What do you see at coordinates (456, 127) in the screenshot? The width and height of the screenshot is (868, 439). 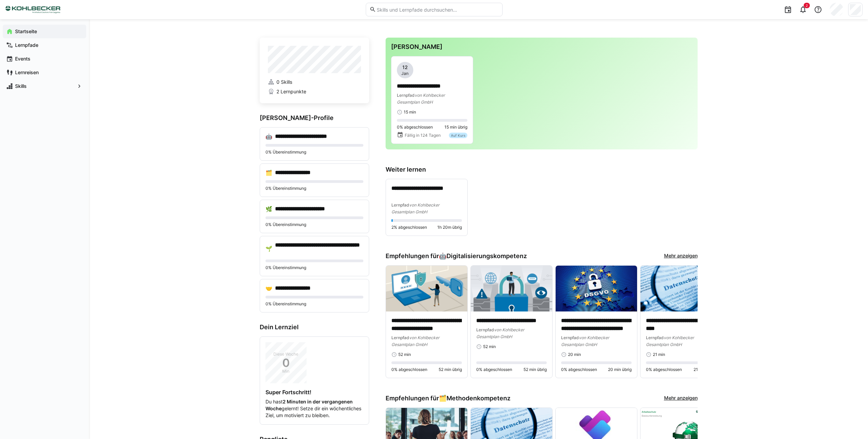 I see `span: 15 min übrig` at bounding box center [456, 127].